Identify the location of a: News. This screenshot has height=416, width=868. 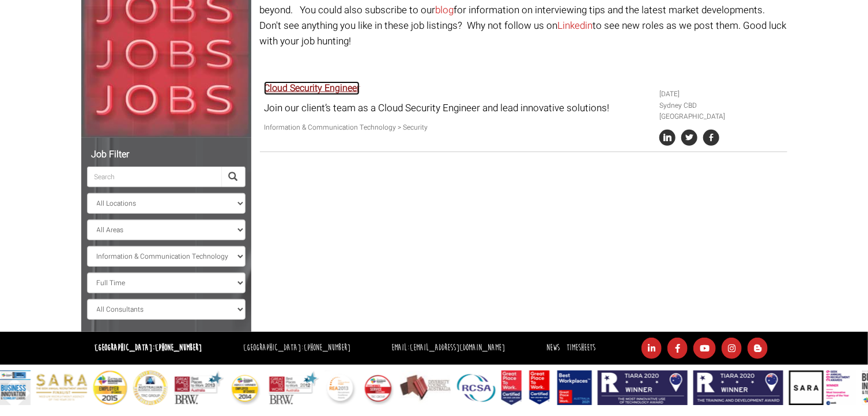
(553, 348).